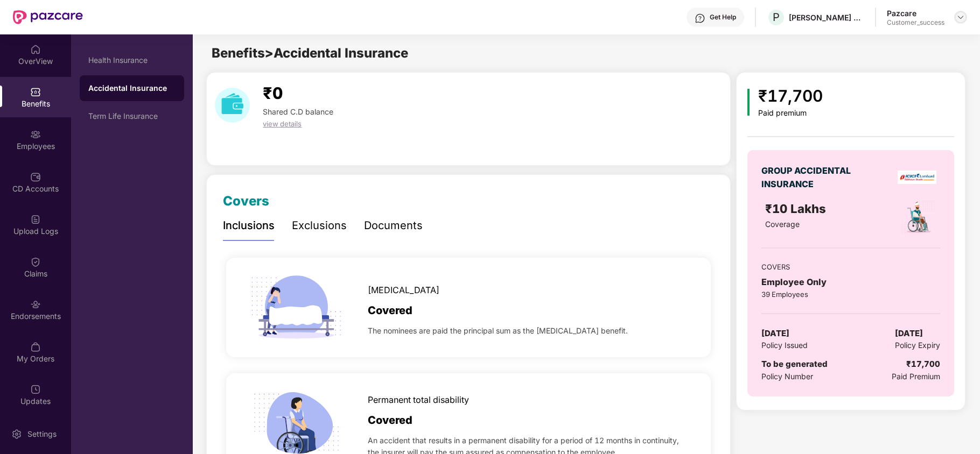 This screenshot has height=454, width=980. I want to click on span: Coverage, so click(782, 224).